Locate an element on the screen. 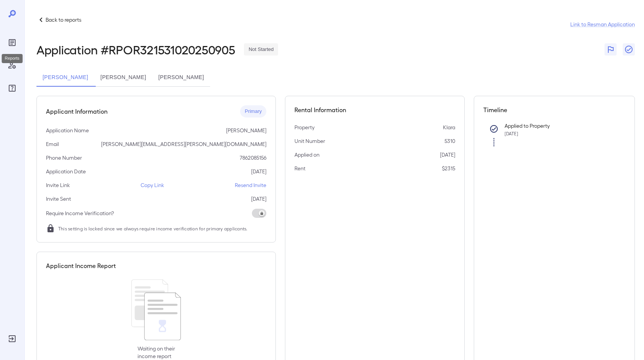  div: Manage Users is located at coordinates (12, 66).